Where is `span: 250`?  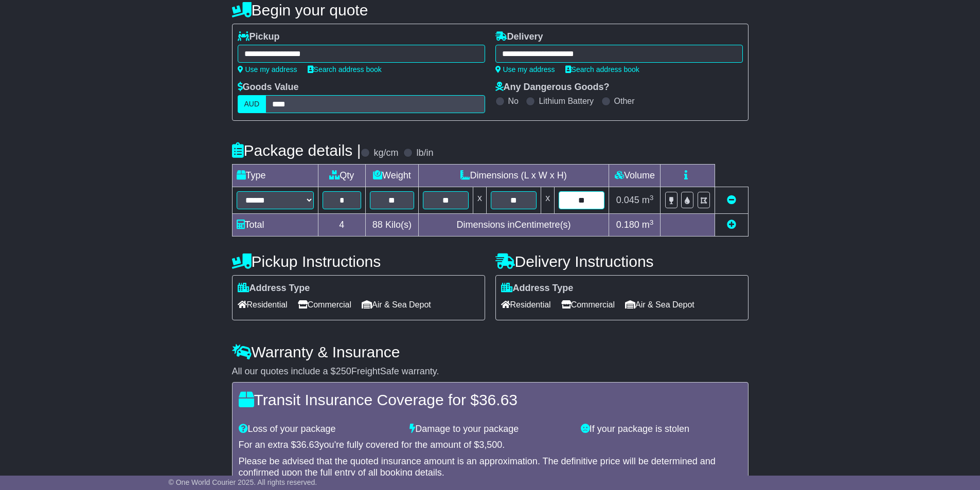
span: 250 is located at coordinates (344, 371).